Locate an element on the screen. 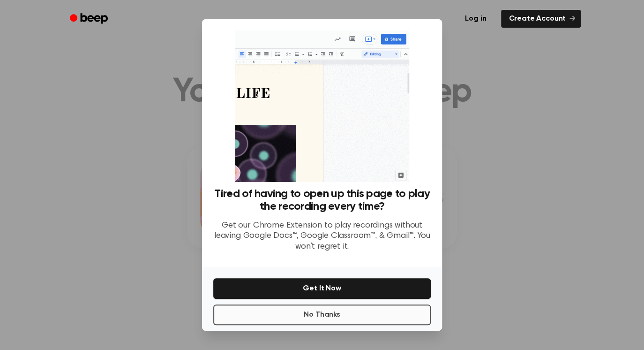  p: Get our Chrome Extension to play recordings without leaving Google Docs™, Google Classroom™, & Gm... is located at coordinates (322, 236).